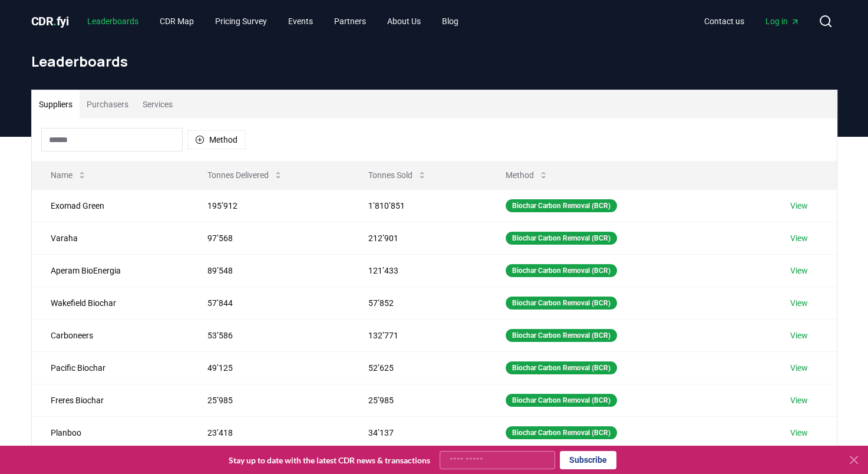 The image size is (868, 474). Describe the element at coordinates (450, 21) in the screenshot. I see `a: Blog` at that location.